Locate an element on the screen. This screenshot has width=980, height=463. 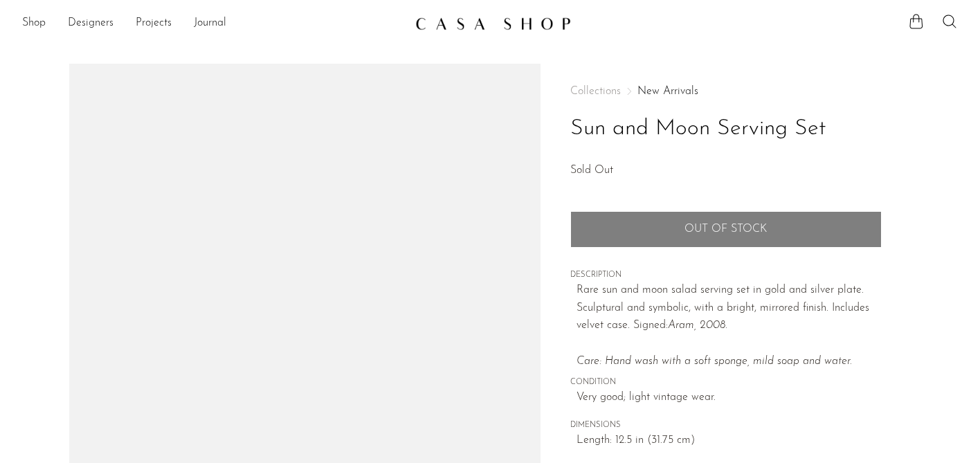
button: Add to cart is located at coordinates (726, 229).